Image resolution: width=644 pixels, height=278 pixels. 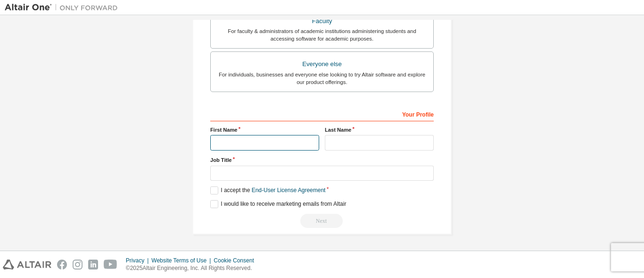 What do you see at coordinates (322, 35) in the screenshot?
I see `div: For faculty & administrators of academic institutions administering students and accessing softwa...` at bounding box center [322, 35].